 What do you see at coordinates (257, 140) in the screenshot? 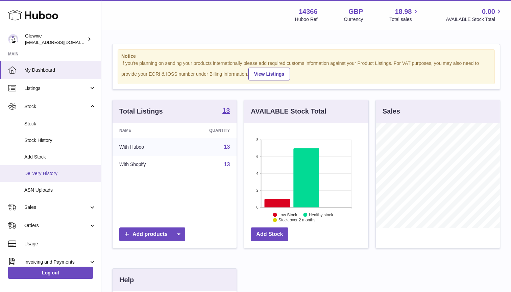
I see `text: 8` at bounding box center [257, 140].